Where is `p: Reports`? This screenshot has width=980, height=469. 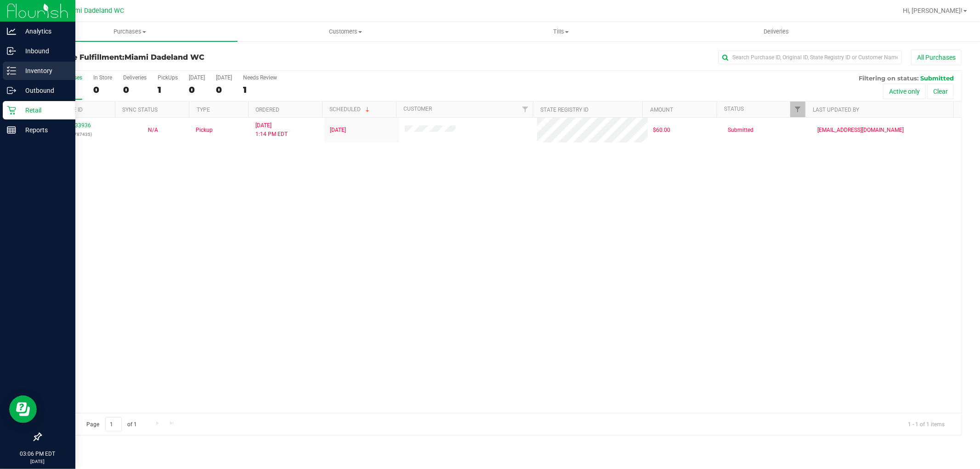
p: Reports is located at coordinates (44, 130).